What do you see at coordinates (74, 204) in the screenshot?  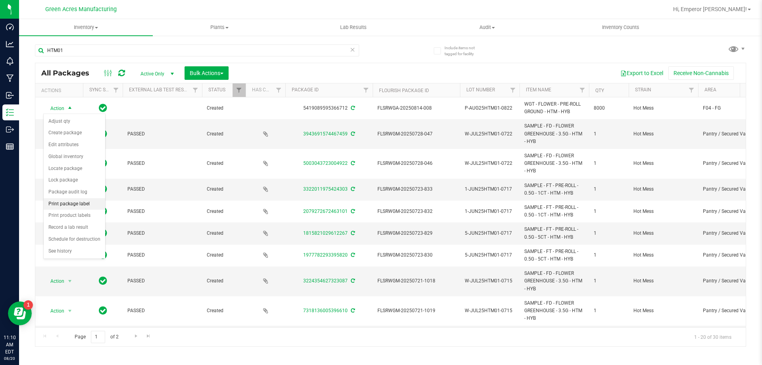 I see `li: Print package label` at bounding box center [74, 204].